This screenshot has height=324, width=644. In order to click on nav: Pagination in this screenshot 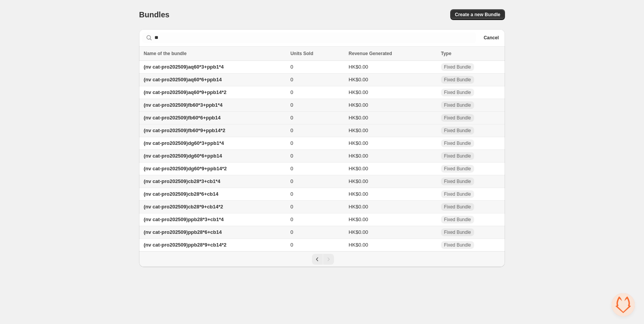, I will do `click(322, 259)`.